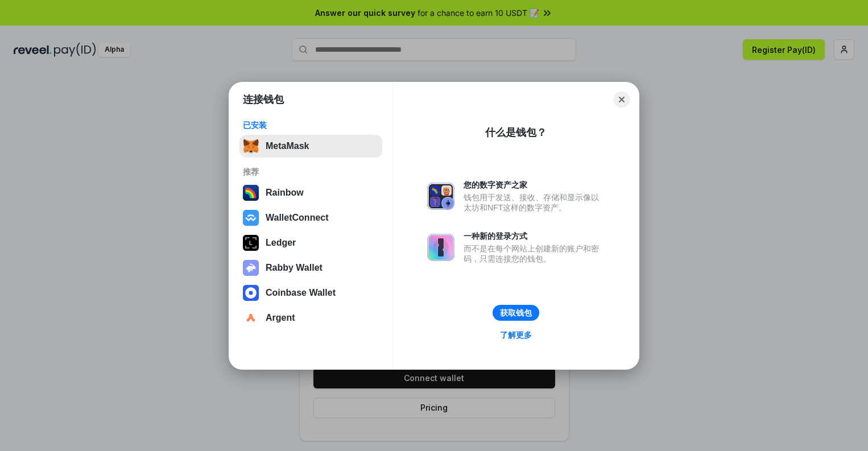 This screenshot has width=868, height=451. What do you see at coordinates (534, 254) in the screenshot?
I see `div: 而不是在每个网站上创建新的账户和密码，只需连接您的钱包。` at bounding box center [534, 254].